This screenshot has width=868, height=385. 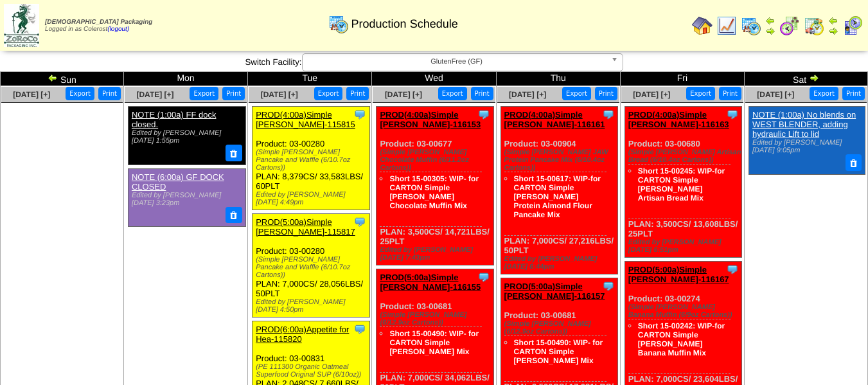 What do you see at coordinates (434, 79) in the screenshot?
I see `td: Wed` at bounding box center [434, 79].